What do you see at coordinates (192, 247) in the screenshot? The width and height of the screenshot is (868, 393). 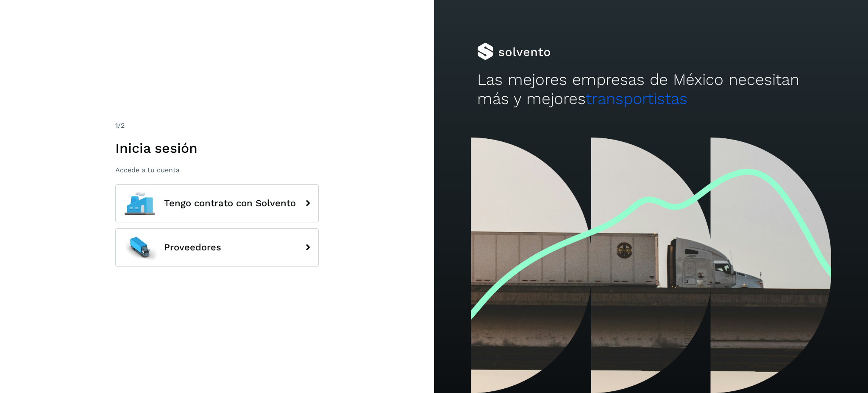 I see `span: Proveedores` at bounding box center [192, 247].